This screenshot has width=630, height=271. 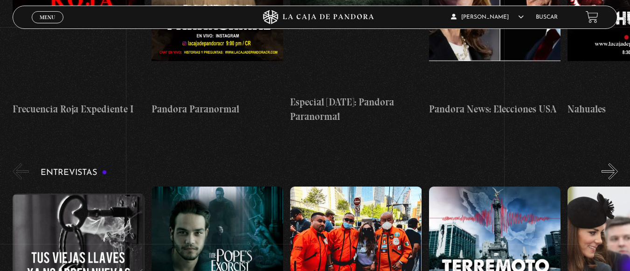 I want to click on h3: Entrevistas, so click(x=74, y=173).